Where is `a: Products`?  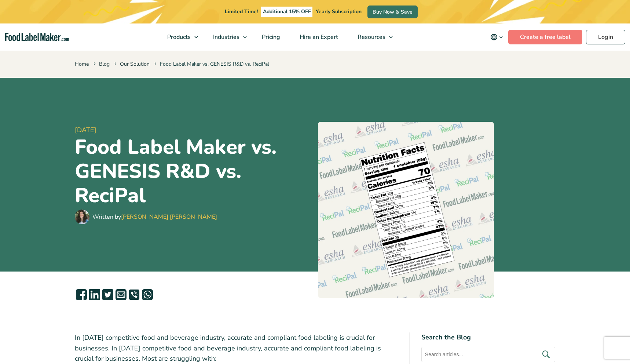
a: Products is located at coordinates (180, 37).